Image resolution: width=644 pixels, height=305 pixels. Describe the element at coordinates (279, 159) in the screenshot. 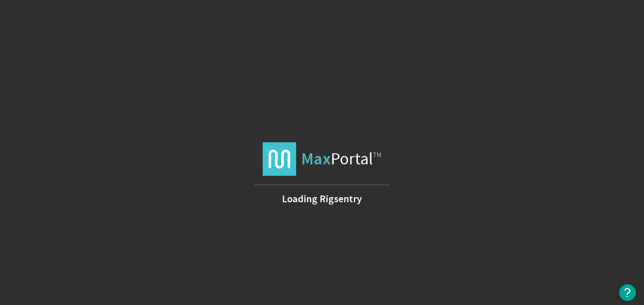

I see `img: logo` at that location.